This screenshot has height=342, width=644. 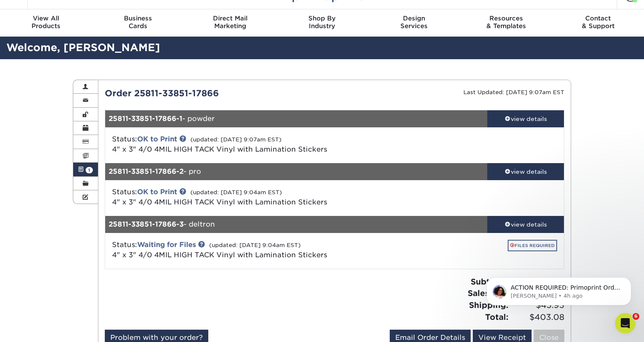 I want to click on strong: Subtotal:, so click(x=490, y=281).